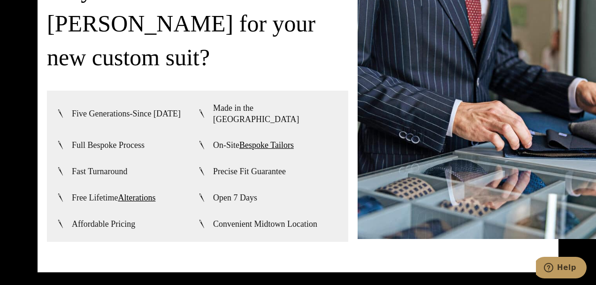 The height and width of the screenshot is (285, 596). What do you see at coordinates (265, 224) in the screenshot?
I see `span: Convenient Midtown Location` at bounding box center [265, 224].